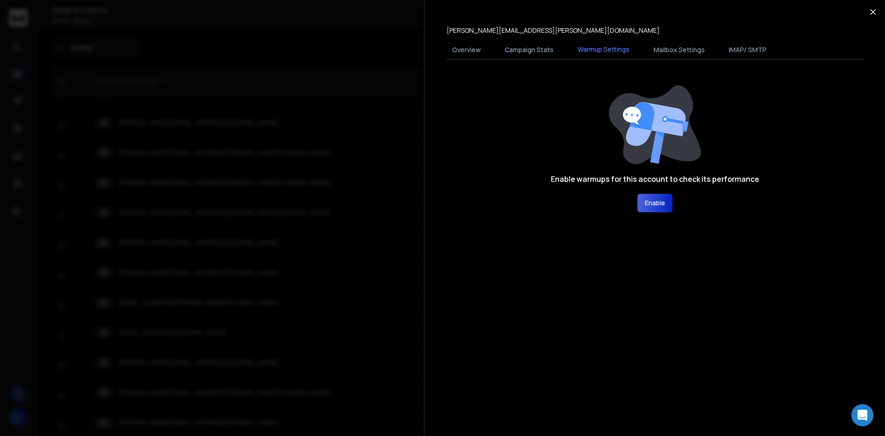 This screenshot has width=885, height=436. What do you see at coordinates (467, 50) in the screenshot?
I see `button: Overview` at bounding box center [467, 50].